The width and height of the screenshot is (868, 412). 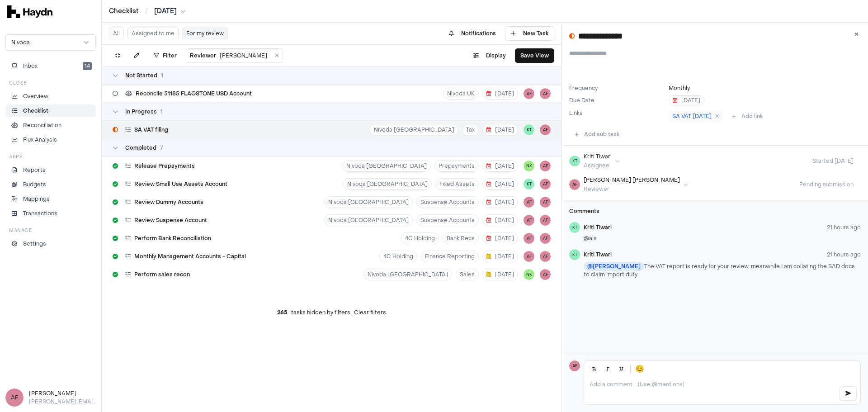 I want to click on p: Reports, so click(x=34, y=170).